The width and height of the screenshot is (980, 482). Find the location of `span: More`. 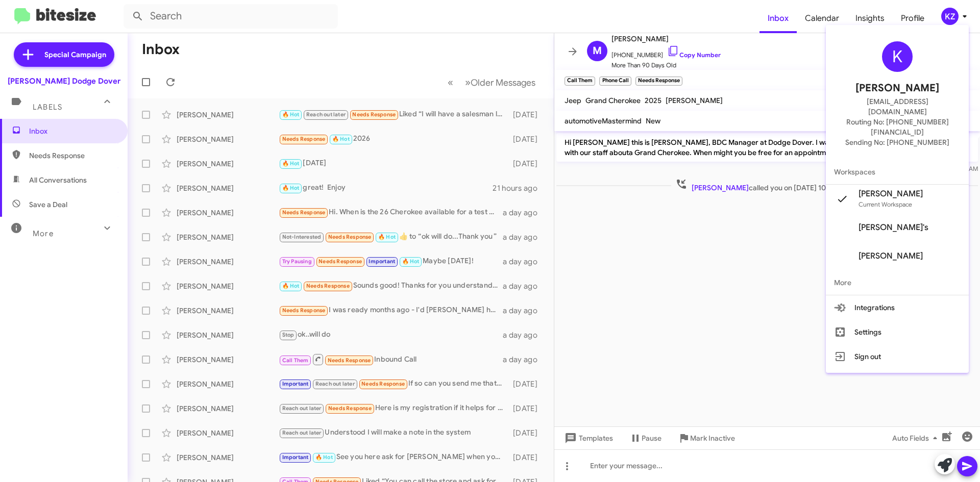

span: More is located at coordinates (898, 283).